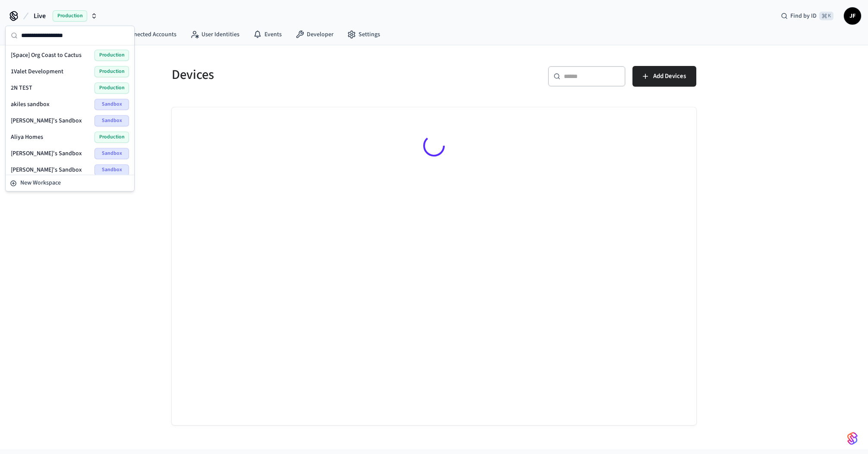 The image size is (868, 454). What do you see at coordinates (826, 16) in the screenshot?
I see `span: ⌘ K` at bounding box center [826, 16].